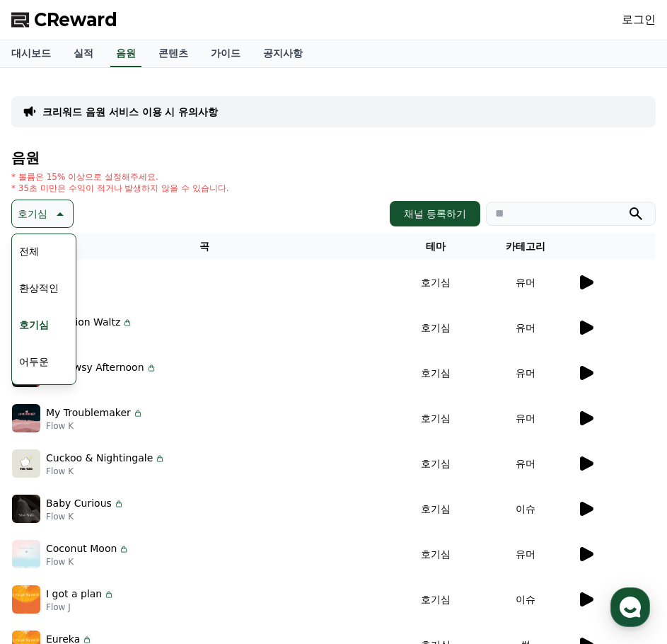  What do you see at coordinates (121, 177) in the screenshot?
I see `p: * 볼륨은 15% 이상으로 설정해주세요.` at bounding box center [121, 177].